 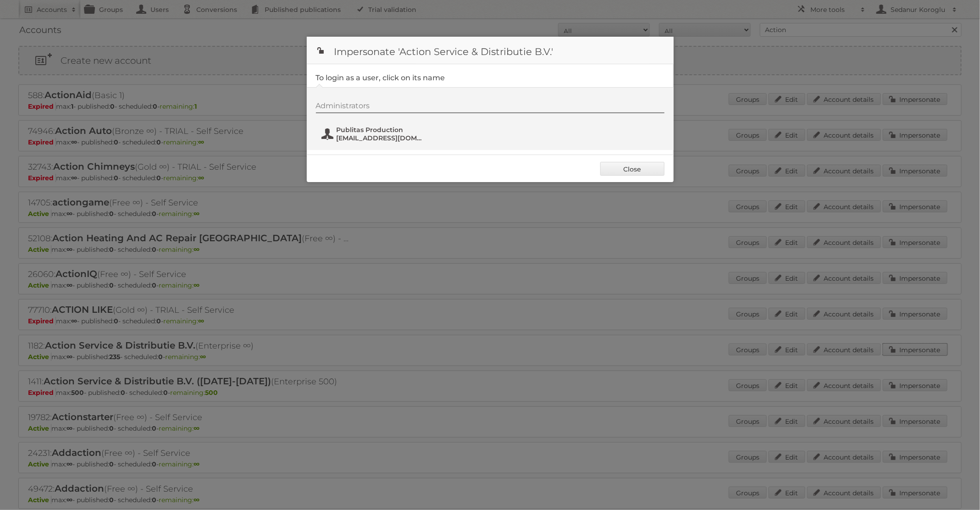 I want to click on span: Publitas Production, so click(x=382, y=130).